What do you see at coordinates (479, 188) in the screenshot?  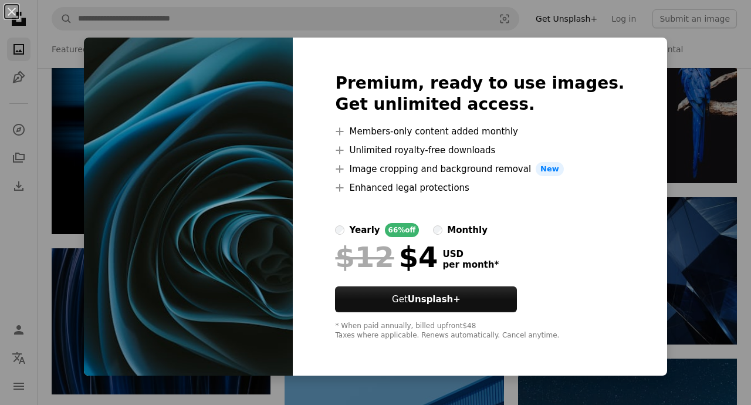 I see `li: Enhanced legal protections` at bounding box center [479, 188].